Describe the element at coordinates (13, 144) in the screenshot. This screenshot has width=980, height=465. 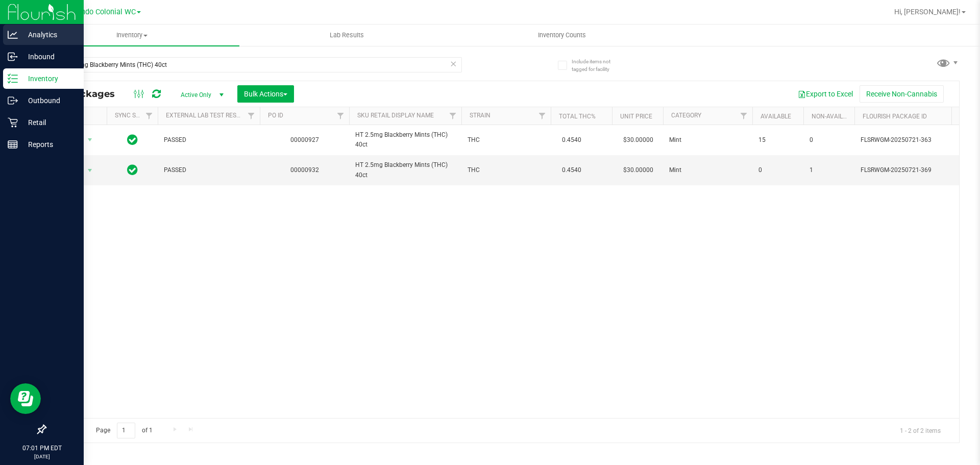
I see `inline-svg: Reports` at that location.